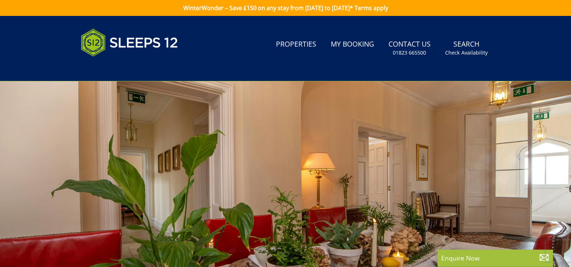 This screenshot has width=571, height=267. I want to click on a: SearchCheck Availability, so click(467, 48).